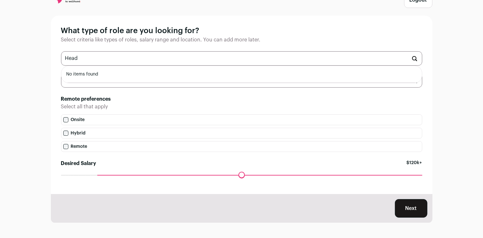 The image size is (483, 238). What do you see at coordinates (242, 107) in the screenshot?
I see `p: Select all that apply` at bounding box center [242, 107].